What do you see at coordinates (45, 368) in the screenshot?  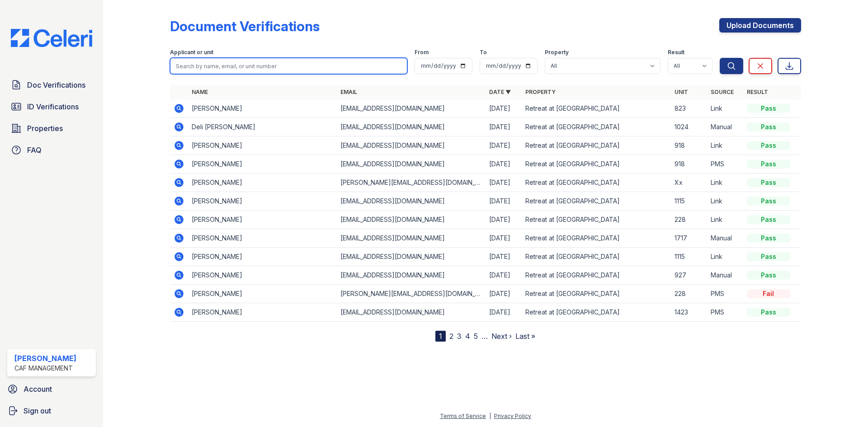 I see `div: CAF Management` at bounding box center [45, 368].